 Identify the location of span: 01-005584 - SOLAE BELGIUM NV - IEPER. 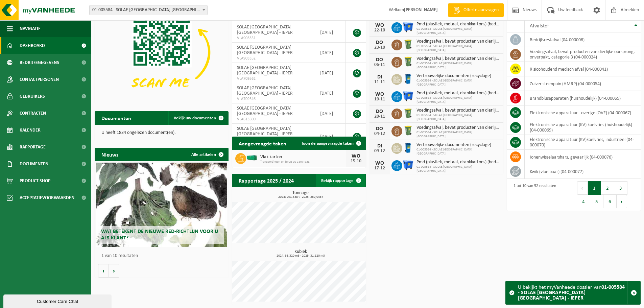
(149, 10).